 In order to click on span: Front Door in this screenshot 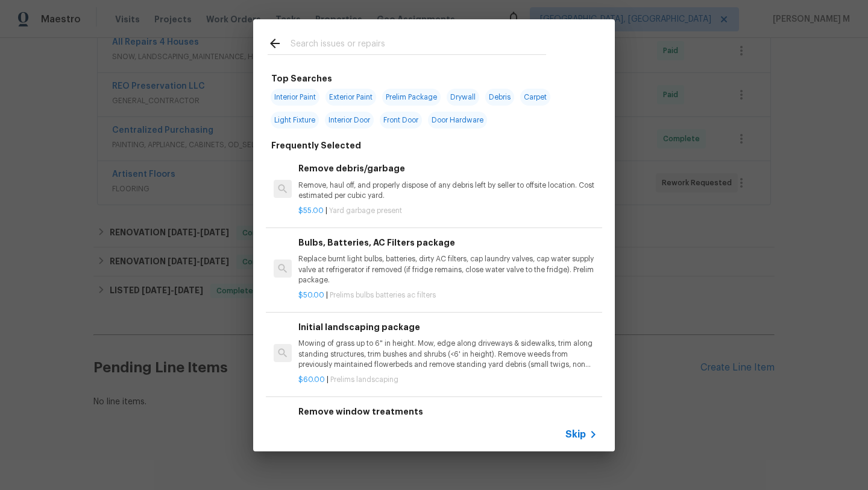, I will do `click(401, 120)`.